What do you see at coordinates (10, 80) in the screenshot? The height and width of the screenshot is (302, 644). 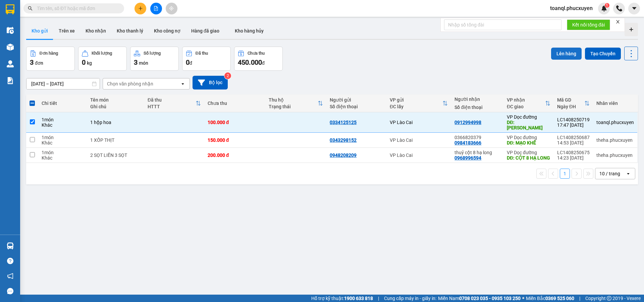 I see `img: solution-icon` at bounding box center [10, 80].